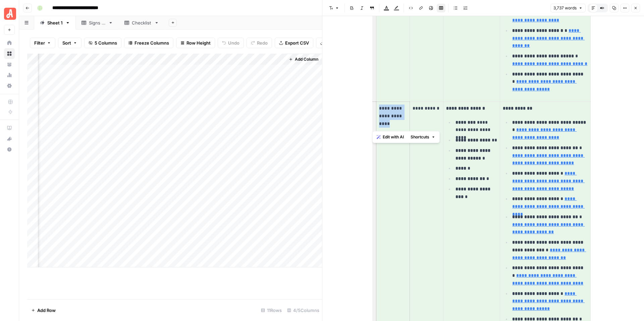 The image size is (644, 321). I want to click on button: Add Row, so click(43, 310).